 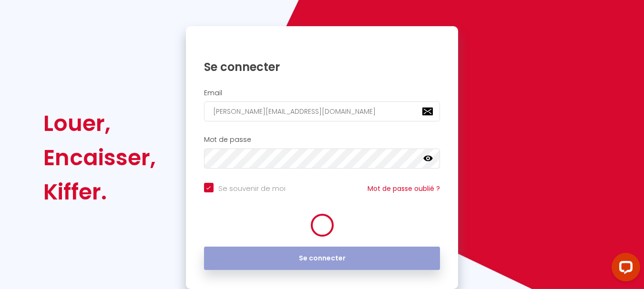 I want to click on h2: Email, so click(x=322, y=93).